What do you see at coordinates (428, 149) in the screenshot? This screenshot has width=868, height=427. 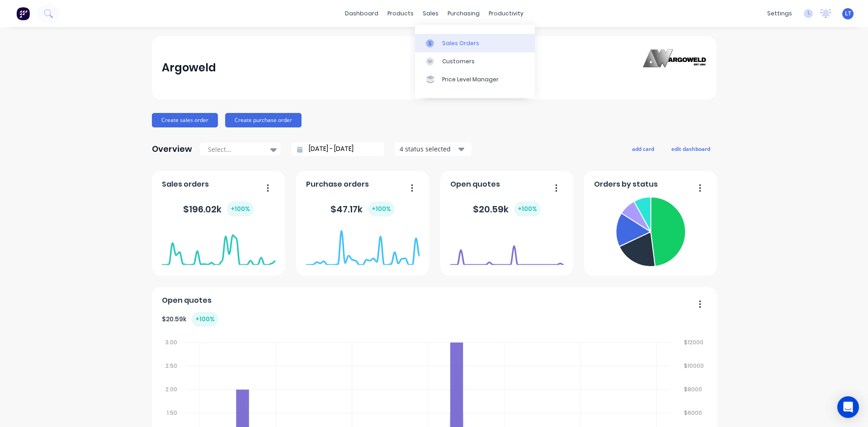 I see `div: 4 status selected` at bounding box center [428, 149].